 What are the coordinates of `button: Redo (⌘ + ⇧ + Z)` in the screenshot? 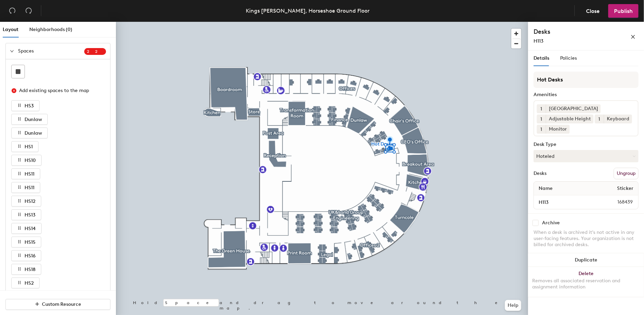 It's located at (29, 11).